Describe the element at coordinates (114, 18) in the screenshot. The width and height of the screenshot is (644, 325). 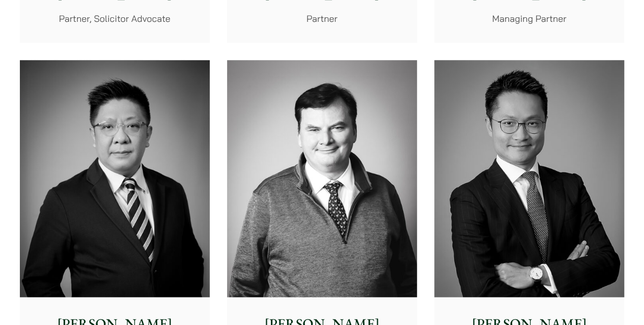
I see `p: Partner, Solicitor Advocate` at that location.